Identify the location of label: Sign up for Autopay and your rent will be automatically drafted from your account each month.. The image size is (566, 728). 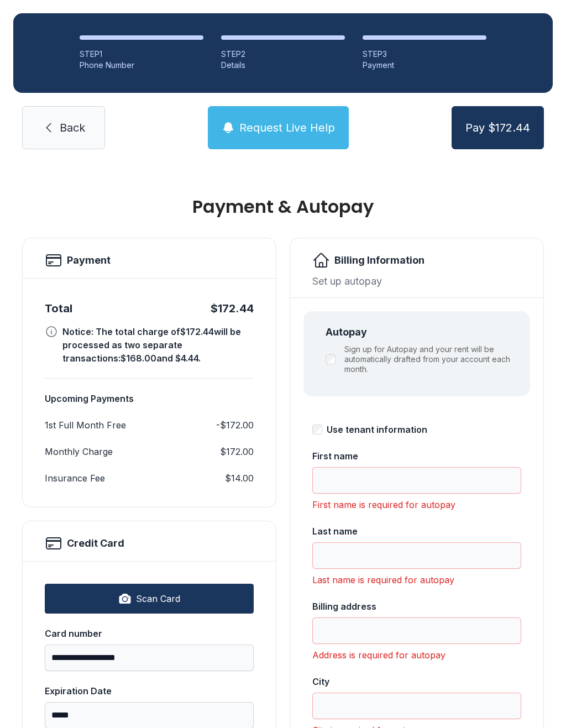
(430, 359).